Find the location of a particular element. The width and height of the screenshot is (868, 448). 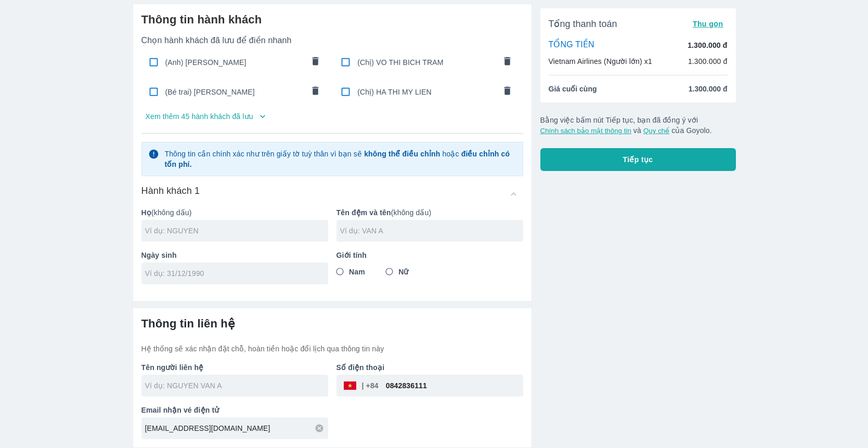

h6: Thông tin liên hệ is located at coordinates (332, 324).